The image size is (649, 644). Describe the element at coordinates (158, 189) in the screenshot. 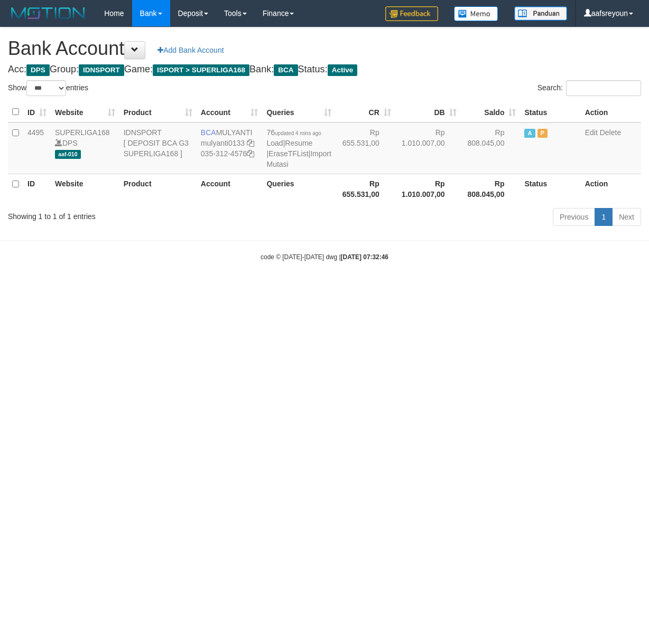

I see `th: Product` at that location.